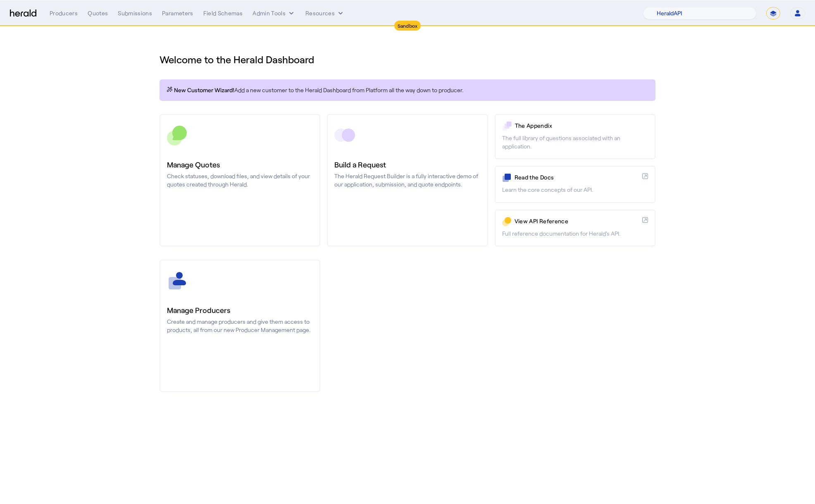 The width and height of the screenshot is (815, 504). What do you see at coordinates (575, 228) in the screenshot?
I see `a: View API ReferenceFull reference documentation for Herald's API.` at bounding box center [575, 228].